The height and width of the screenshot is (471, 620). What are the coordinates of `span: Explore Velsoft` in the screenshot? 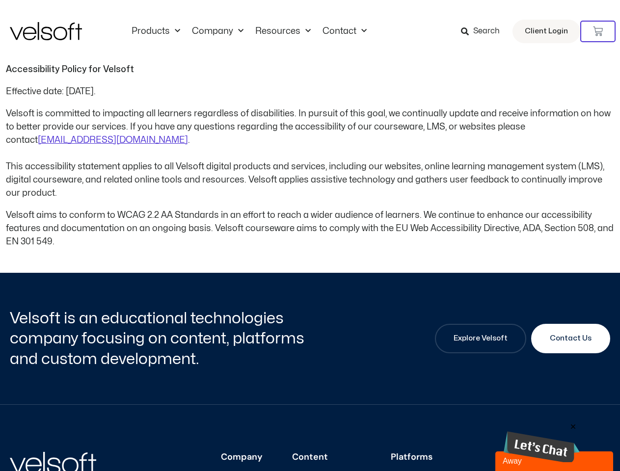 It's located at (480, 338).